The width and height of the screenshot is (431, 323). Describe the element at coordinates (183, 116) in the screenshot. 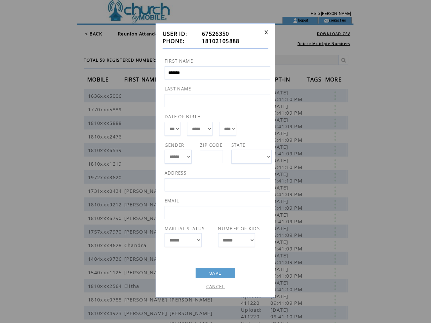

I see `span: DATE OF BIRTH` at that location.